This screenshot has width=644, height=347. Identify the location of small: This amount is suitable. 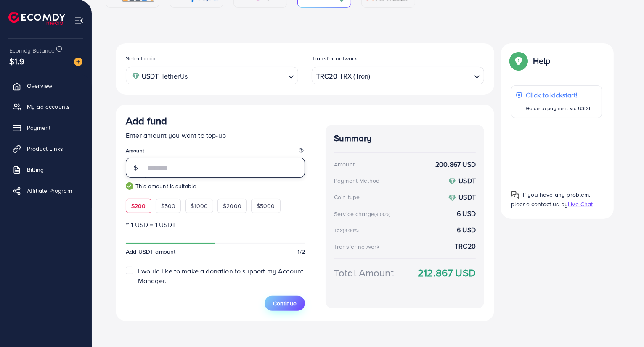
(215, 186).